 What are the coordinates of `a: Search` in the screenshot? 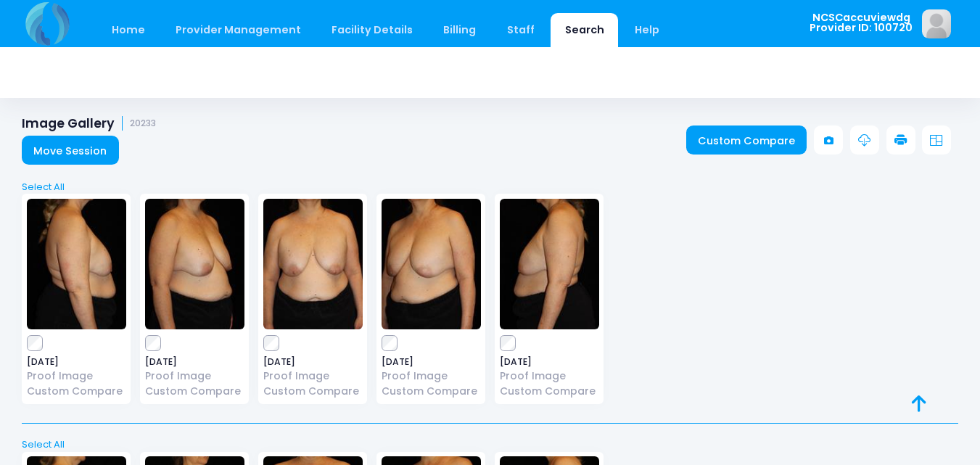 It's located at (584, 30).